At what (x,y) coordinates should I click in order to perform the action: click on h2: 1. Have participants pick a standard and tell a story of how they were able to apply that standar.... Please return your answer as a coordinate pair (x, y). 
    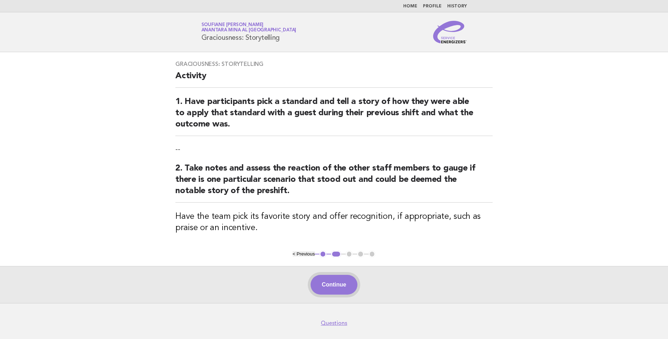
    Looking at the image, I should click on (334, 116).